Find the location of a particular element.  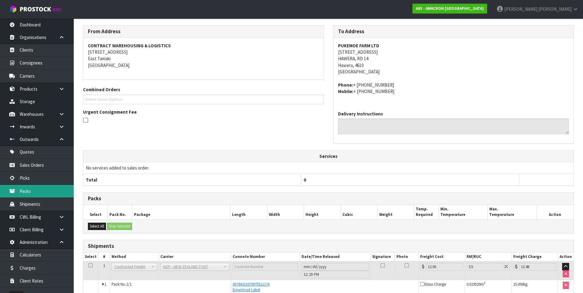

h3: To Address is located at coordinates (454, 31).